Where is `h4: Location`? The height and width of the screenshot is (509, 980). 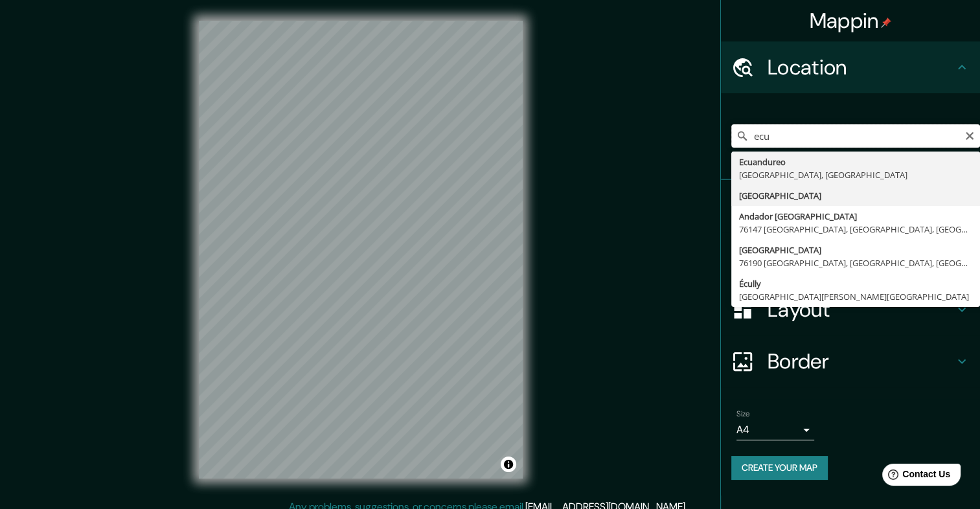 h4: Location is located at coordinates (861, 67).